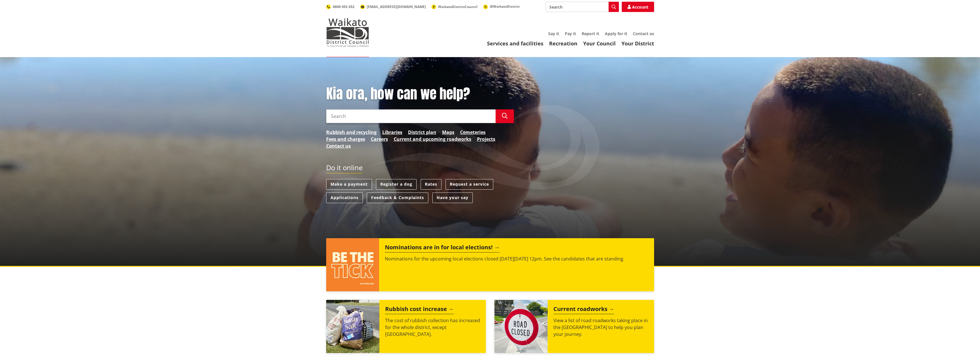  What do you see at coordinates (448, 132) in the screenshot?
I see `a: Maps` at bounding box center [448, 132].